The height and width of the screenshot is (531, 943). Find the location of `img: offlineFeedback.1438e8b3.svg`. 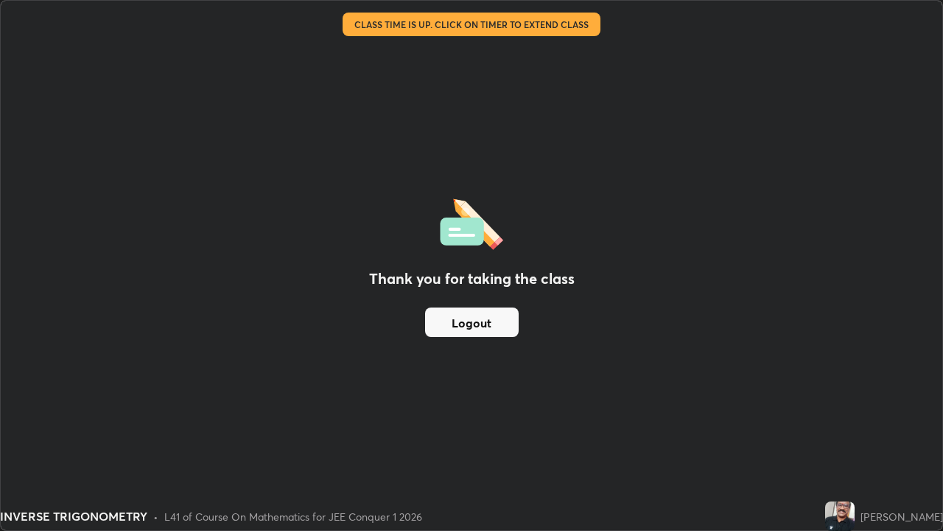

img: offlineFeedback.1438e8b3.svg is located at coordinates (472, 222).